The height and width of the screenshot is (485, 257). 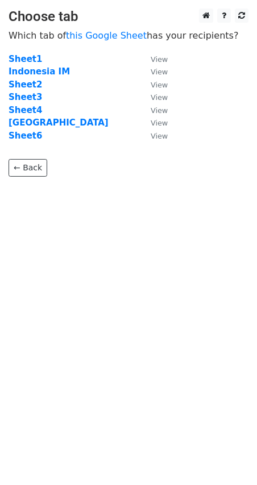 What do you see at coordinates (128, 16) in the screenshot?
I see `h3: Choose tab` at bounding box center [128, 16].